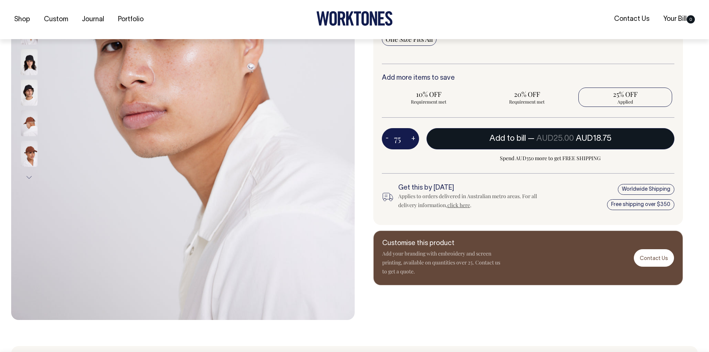 The height and width of the screenshot is (352, 709). Describe the element at coordinates (678, 19) in the screenshot. I see `a: Your Bill0` at that location.